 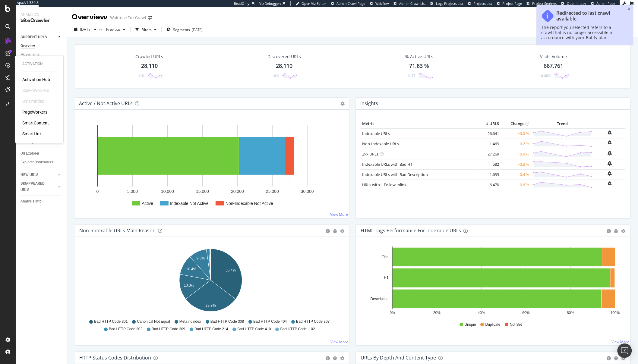 I want to click on div: CURRENT URLS, so click(x=33, y=37).